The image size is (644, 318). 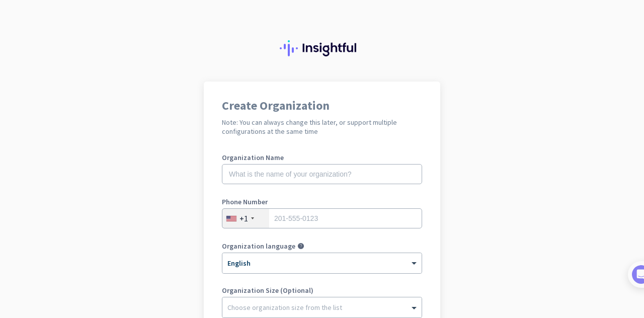 I want to click on label: Organization Name, so click(x=322, y=158).